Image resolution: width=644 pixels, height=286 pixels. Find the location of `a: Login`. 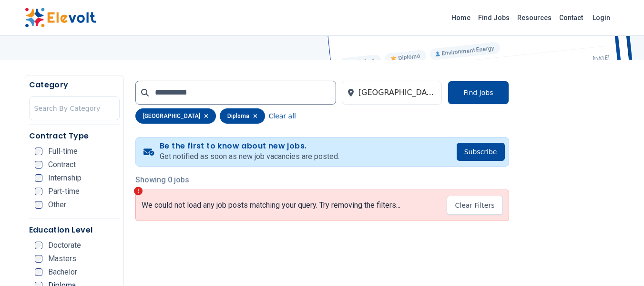

a: Login is located at coordinates (601, 17).